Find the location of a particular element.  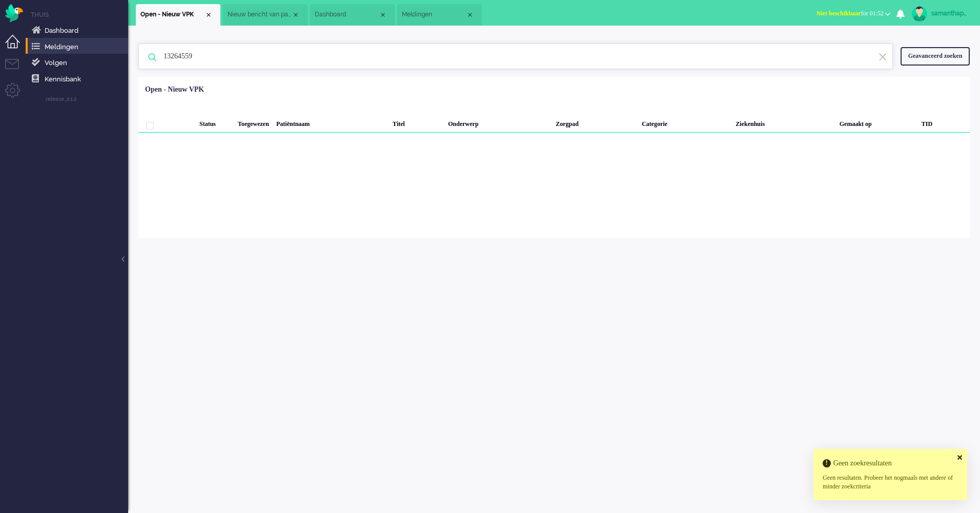

div: Status is located at coordinates (214, 123).